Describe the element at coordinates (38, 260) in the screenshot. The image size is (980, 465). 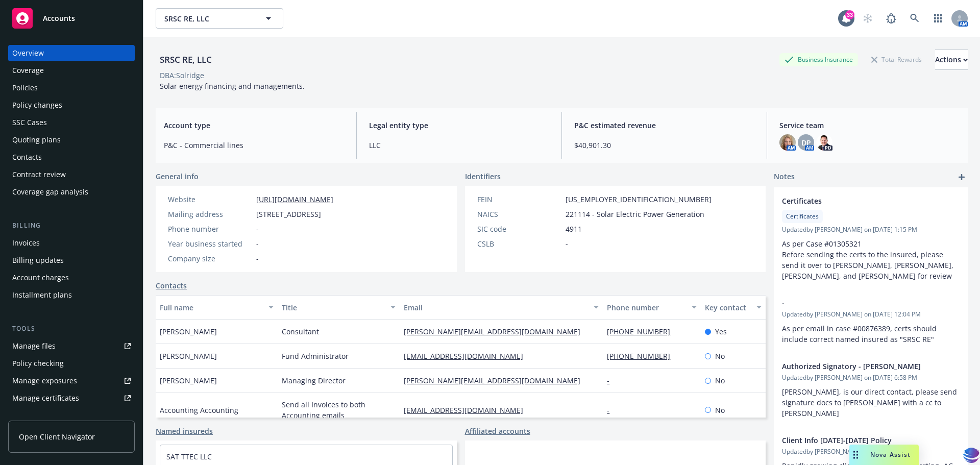
I see `div: Billing updates` at that location.